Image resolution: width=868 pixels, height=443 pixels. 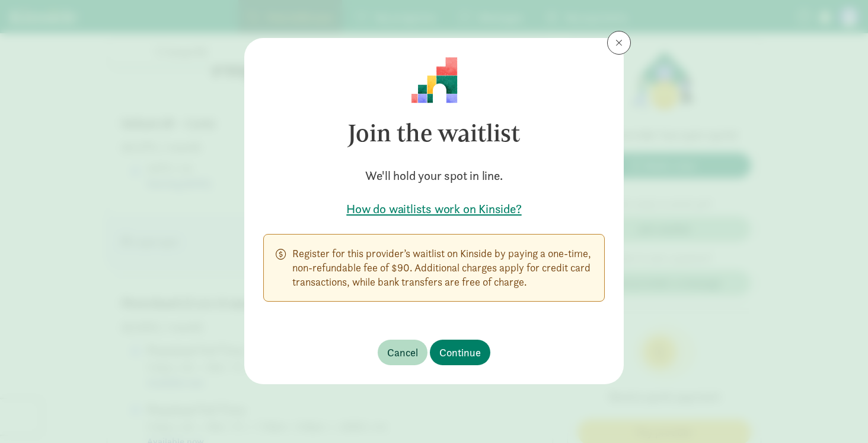 I want to click on h5: How do waitlists work on Kinside?, so click(x=434, y=209).